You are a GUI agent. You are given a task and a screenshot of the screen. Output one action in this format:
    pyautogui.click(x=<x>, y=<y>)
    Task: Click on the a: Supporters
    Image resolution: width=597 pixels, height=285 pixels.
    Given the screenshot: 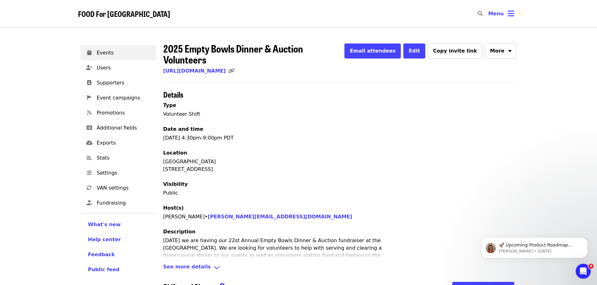 What is the action you would take?
    pyautogui.click(x=118, y=83)
    